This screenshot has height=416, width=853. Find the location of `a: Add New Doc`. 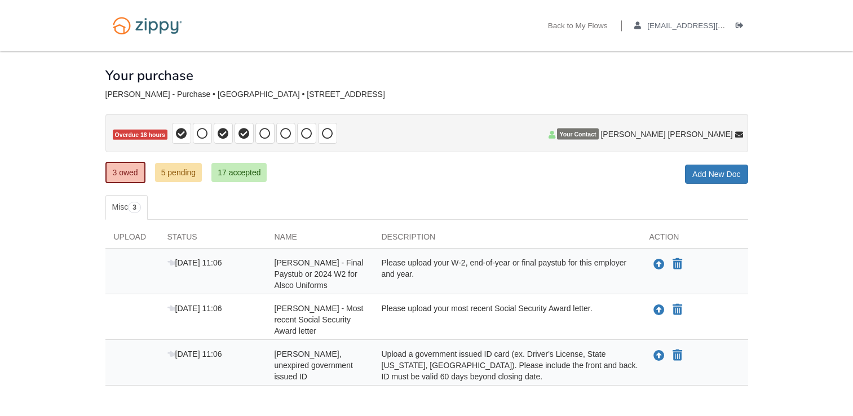

a: Add New Doc is located at coordinates (716, 174).